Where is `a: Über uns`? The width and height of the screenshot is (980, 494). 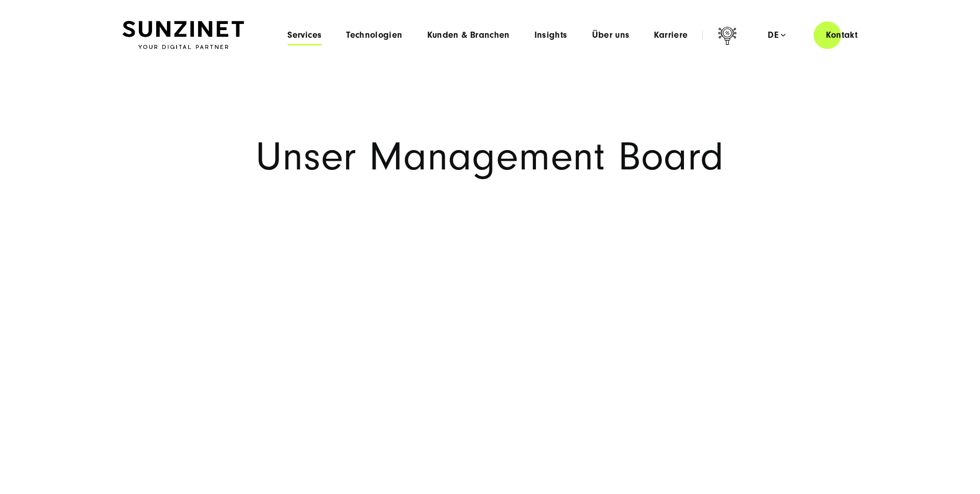
a: Über uns is located at coordinates (611, 36).